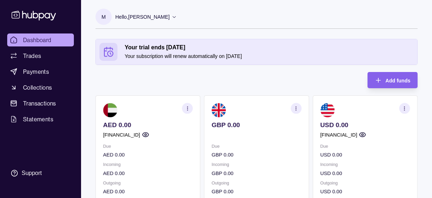 The image size is (432, 198). What do you see at coordinates (40, 119) in the screenshot?
I see `a: Statements` at bounding box center [40, 119].